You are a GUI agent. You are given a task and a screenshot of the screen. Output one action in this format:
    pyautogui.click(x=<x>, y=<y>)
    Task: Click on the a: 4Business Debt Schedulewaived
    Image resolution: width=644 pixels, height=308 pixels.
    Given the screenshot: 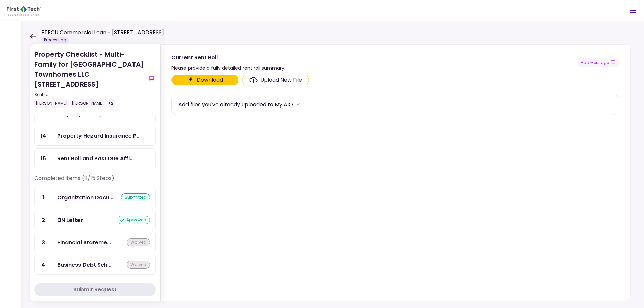 What is the action you would take?
    pyautogui.click(x=95, y=265)
    